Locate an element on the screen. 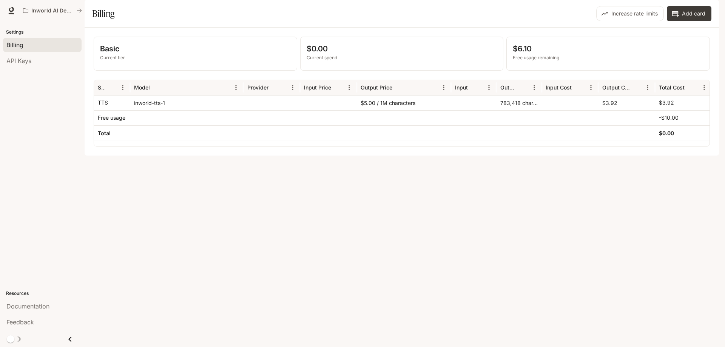 This screenshot has height=347, width=725. div: Total Cost is located at coordinates (672, 87).